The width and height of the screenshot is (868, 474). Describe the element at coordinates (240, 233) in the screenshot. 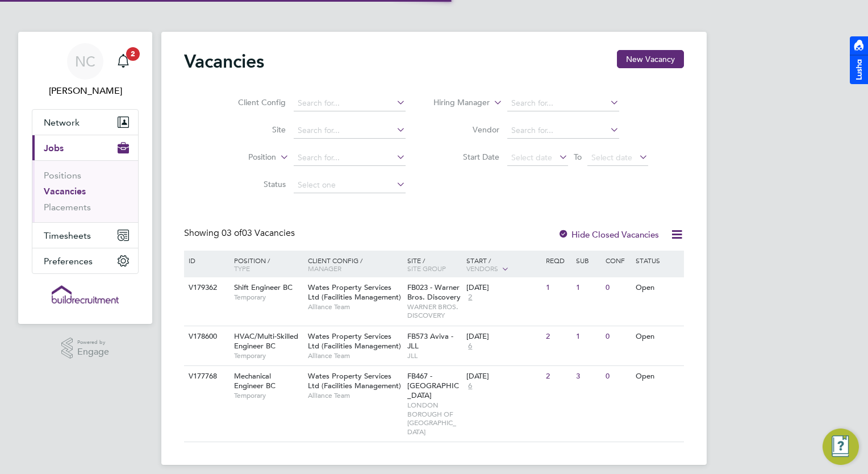

I see `div: Showing` at that location.